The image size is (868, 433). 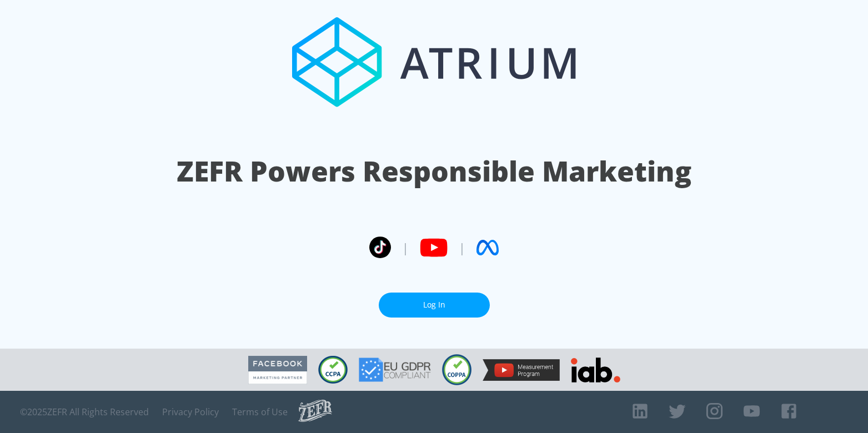 What do you see at coordinates (596, 370) in the screenshot?
I see `img: IAB` at bounding box center [596, 370].